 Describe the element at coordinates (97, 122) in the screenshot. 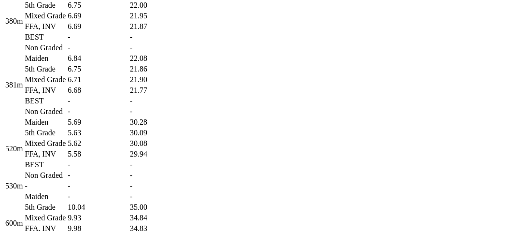

I see `td: 5.69` at that location.